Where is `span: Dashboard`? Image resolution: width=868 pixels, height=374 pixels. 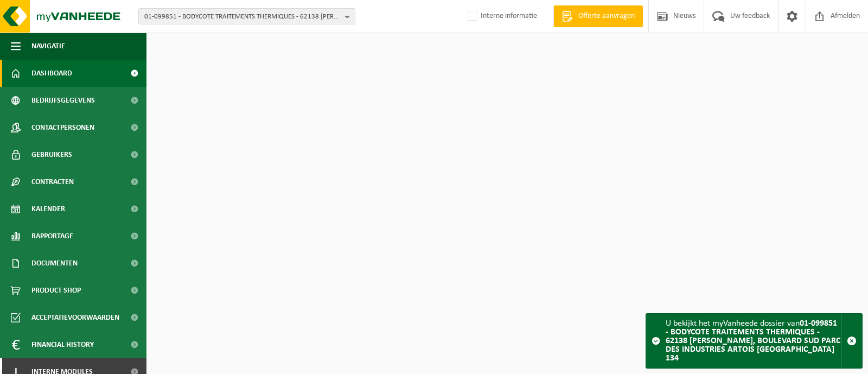
span: Dashboard is located at coordinates (52, 73).